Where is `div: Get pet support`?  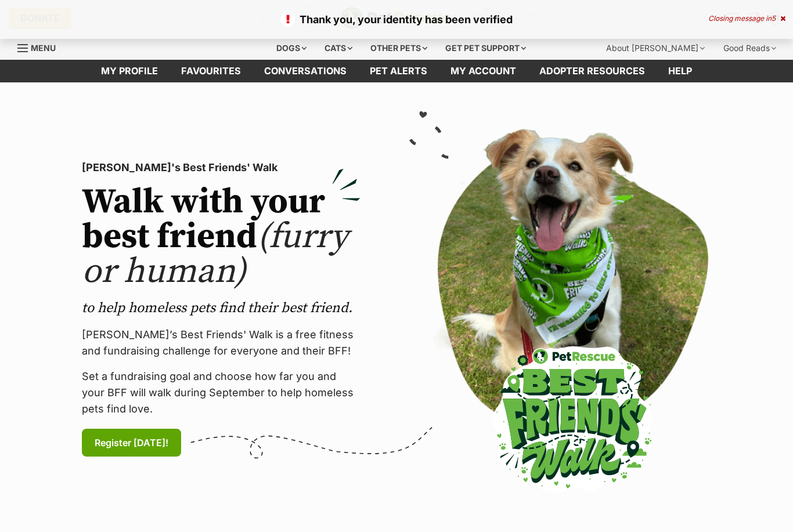
div: Get pet support is located at coordinates (485, 48).